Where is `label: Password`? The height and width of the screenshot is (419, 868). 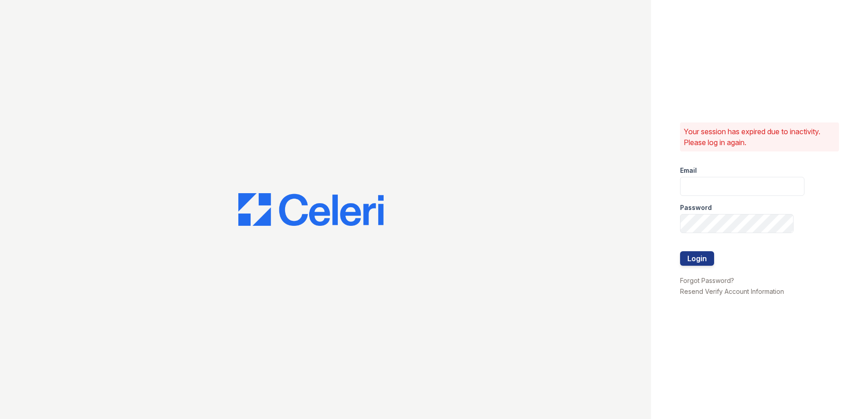
label: Password is located at coordinates (696, 208).